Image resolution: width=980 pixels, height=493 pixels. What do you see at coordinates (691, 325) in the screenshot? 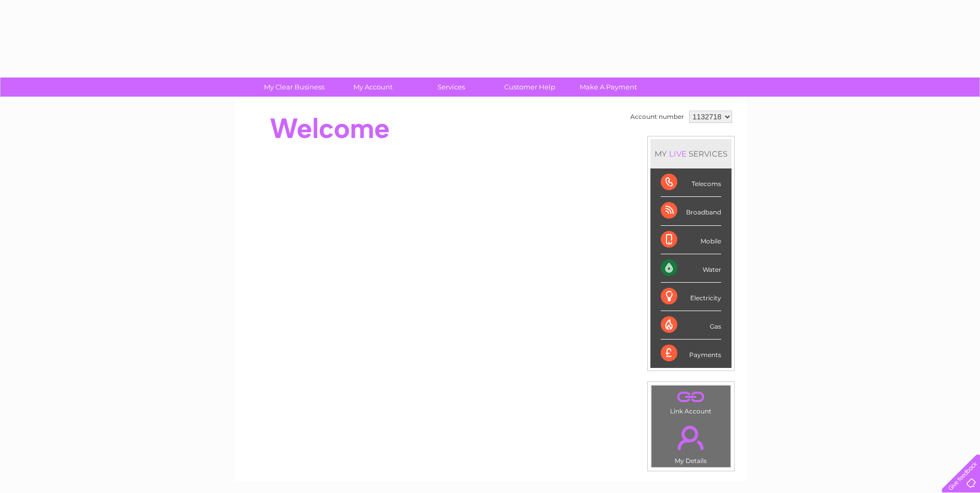
I see `div: Gas` at bounding box center [691, 325].